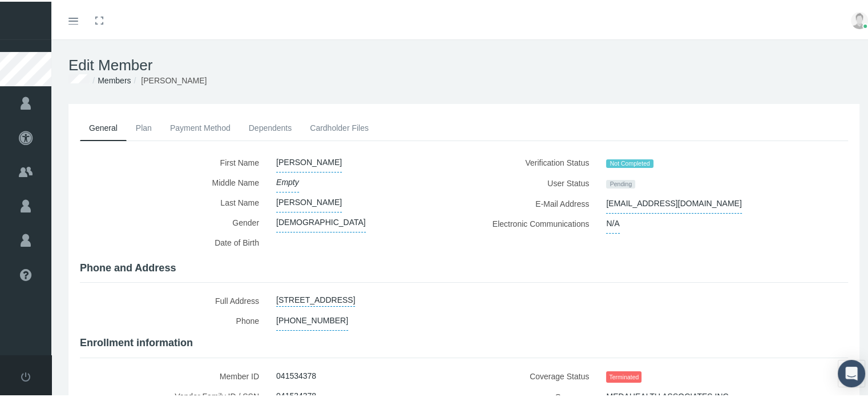 The width and height of the screenshot is (868, 397). What do you see at coordinates (859, 19) in the screenshot?
I see `img: user-placeholder.jpg` at bounding box center [859, 19].